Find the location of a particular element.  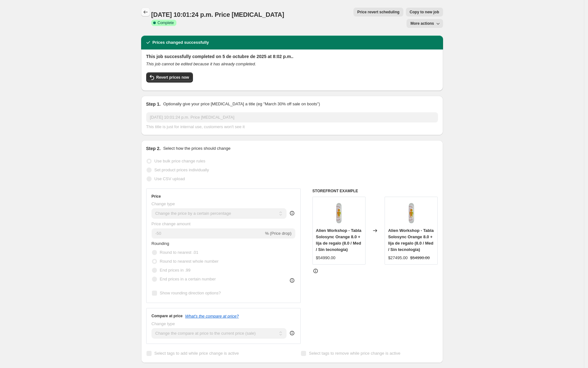

span: Use CSV upload is located at coordinates (170, 179).